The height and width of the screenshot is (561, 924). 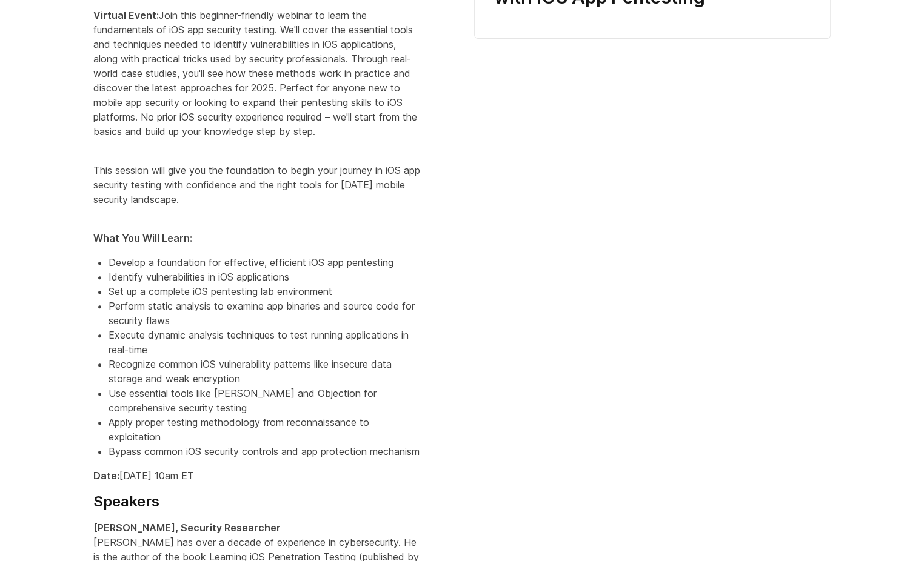 I want to click on h4: Speakers, so click(x=257, y=501).